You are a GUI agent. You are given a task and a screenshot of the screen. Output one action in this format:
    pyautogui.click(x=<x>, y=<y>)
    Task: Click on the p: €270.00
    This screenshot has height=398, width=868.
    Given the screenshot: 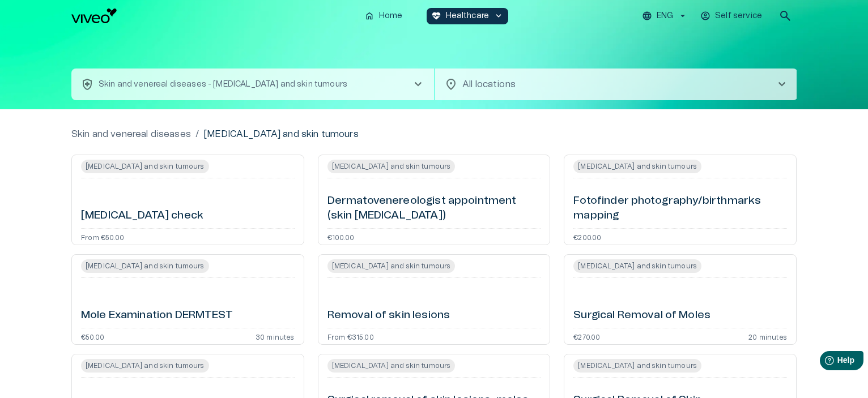 What is the action you would take?
    pyautogui.click(x=587, y=336)
    